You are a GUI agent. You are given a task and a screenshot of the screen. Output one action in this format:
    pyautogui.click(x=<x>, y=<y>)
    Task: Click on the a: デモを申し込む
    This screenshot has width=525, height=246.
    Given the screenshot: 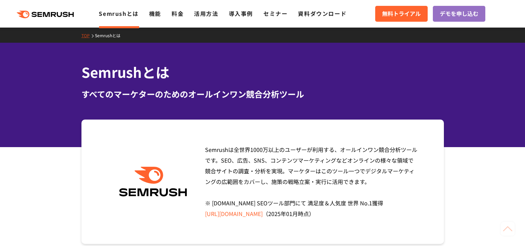 What is the action you would take?
    pyautogui.click(x=459, y=14)
    